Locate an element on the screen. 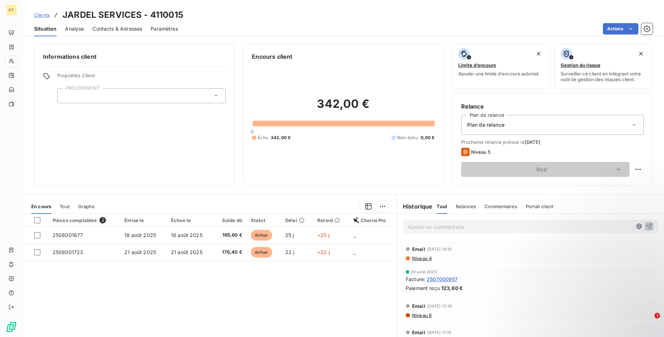  h2: 342,00 € is located at coordinates (343, 107).